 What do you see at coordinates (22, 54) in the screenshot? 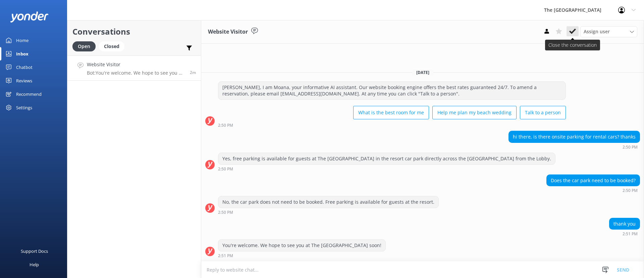
I see `div: Inbox` at bounding box center [22, 54].